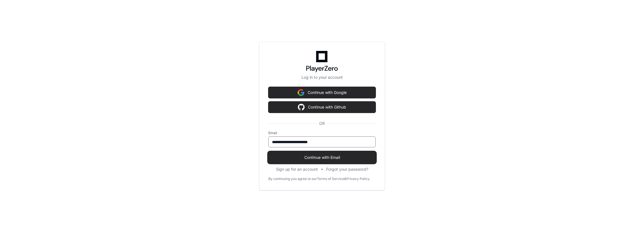 The height and width of the screenshot is (232, 644). Describe the element at coordinates (331, 179) in the screenshot. I see `a: Terms of Service` at that location.